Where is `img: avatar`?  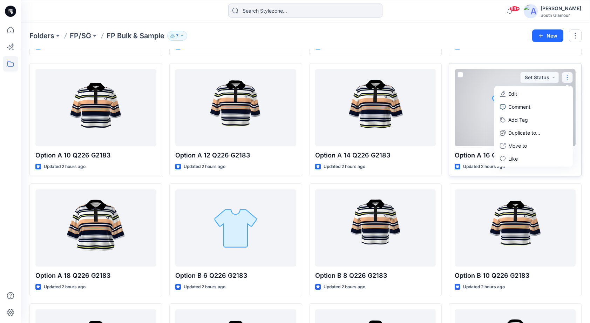 img: avatar is located at coordinates (531, 11).